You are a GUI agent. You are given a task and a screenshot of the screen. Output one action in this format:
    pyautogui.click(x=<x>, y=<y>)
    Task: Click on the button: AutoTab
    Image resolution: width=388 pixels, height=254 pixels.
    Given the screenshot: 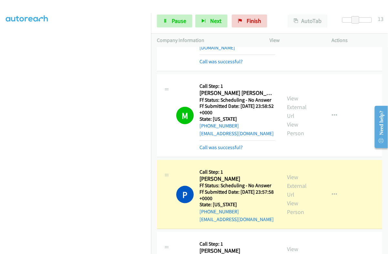 What is the action you would take?
    pyautogui.click(x=307, y=21)
    